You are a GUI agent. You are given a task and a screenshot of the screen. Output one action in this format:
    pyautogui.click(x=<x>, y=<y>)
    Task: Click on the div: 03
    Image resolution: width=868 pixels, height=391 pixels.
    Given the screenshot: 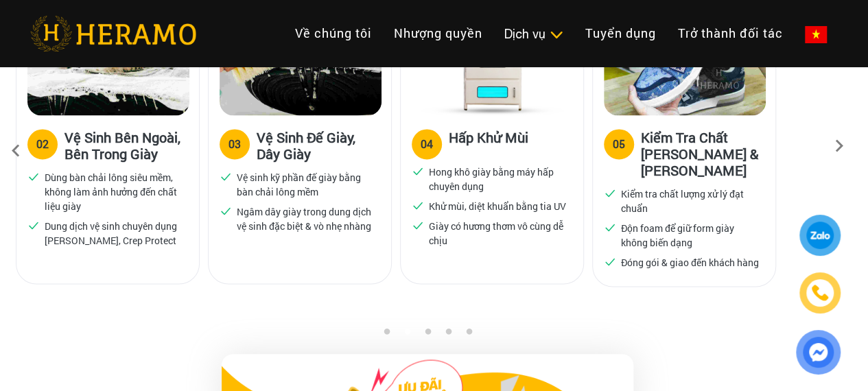 What is the action you would take?
    pyautogui.click(x=235, y=144)
    